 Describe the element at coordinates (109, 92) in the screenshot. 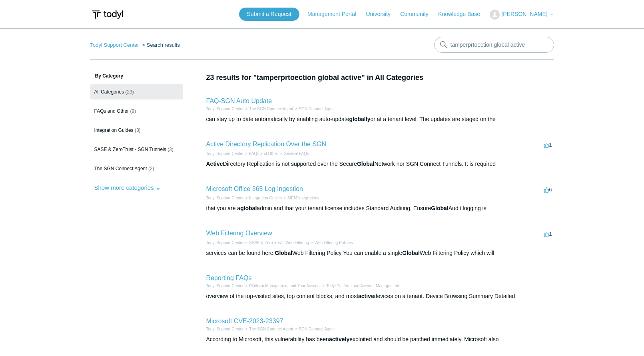

I see `span: All Categories` at that location.